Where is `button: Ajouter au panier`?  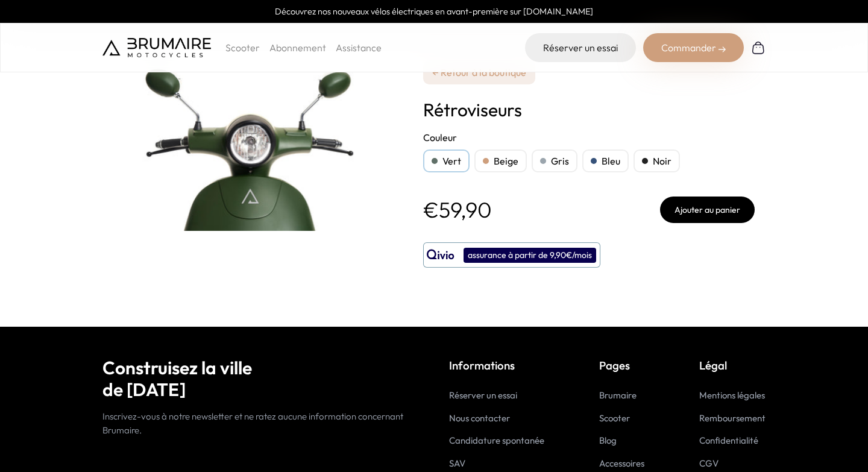
button: Ajouter au panier is located at coordinates (707, 209).